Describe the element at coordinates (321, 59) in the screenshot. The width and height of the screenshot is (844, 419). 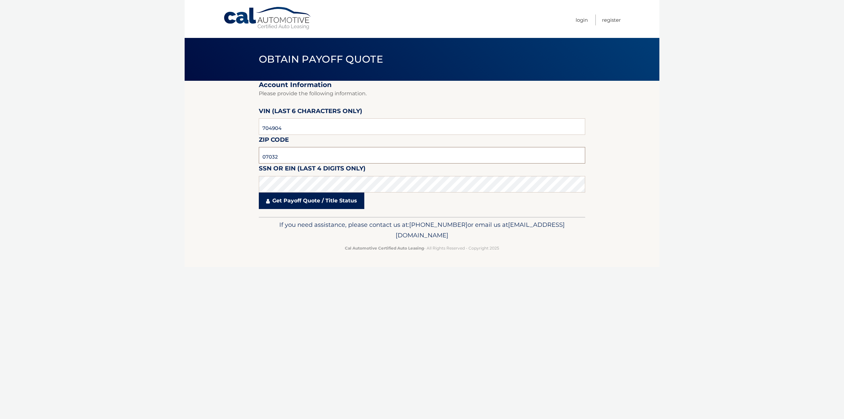
I see `span: Obtain Payoff Quote` at that location.